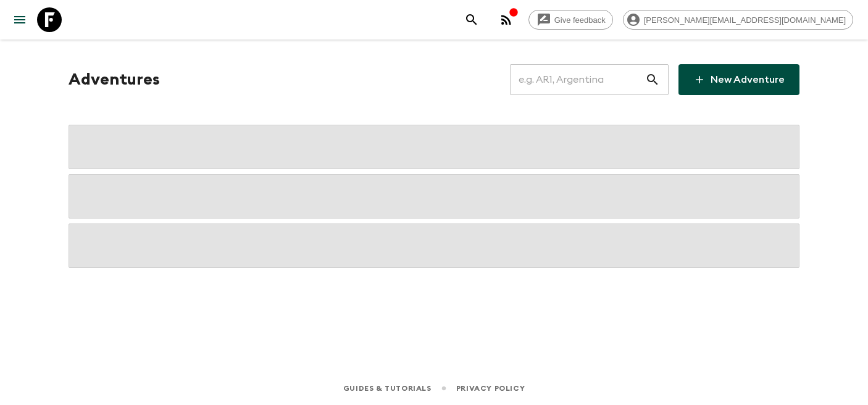 The image size is (868, 405). I want to click on a: Guides & Tutorials, so click(387, 388).